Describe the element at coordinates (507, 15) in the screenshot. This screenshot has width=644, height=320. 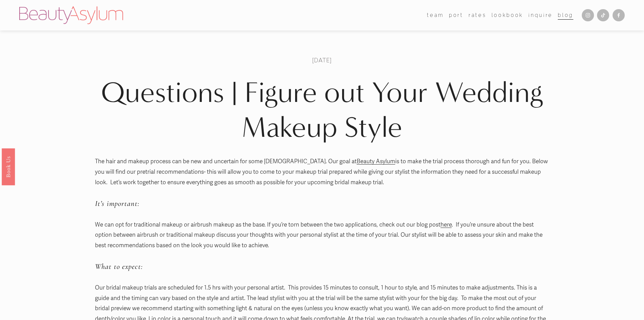
I see `a: Lookbook` at that location.